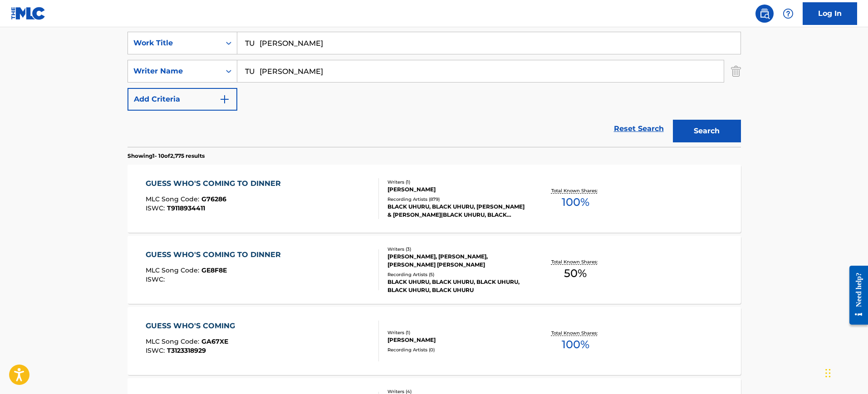 The image size is (868, 394). What do you see at coordinates (174, 43) in the screenshot?
I see `div: Work Title` at bounding box center [174, 43].